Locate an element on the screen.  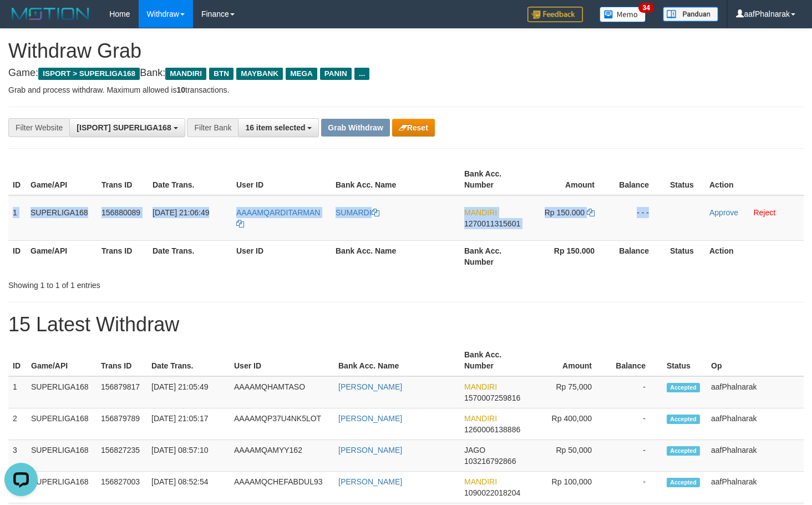
span: MAYBANK is located at coordinates (259, 74).